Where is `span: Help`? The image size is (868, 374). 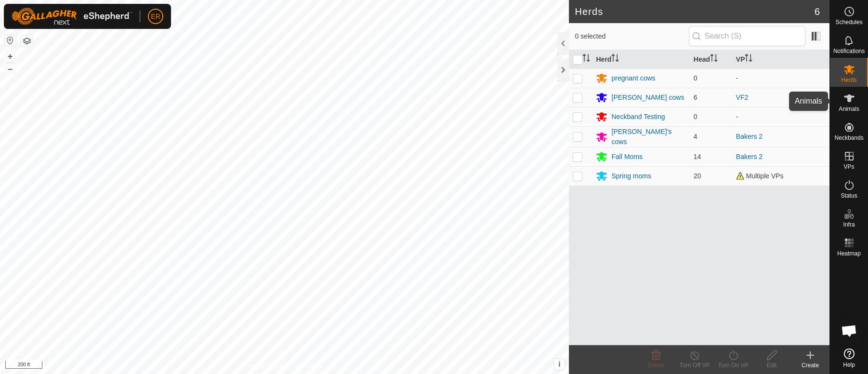
span: Help is located at coordinates (849, 365).